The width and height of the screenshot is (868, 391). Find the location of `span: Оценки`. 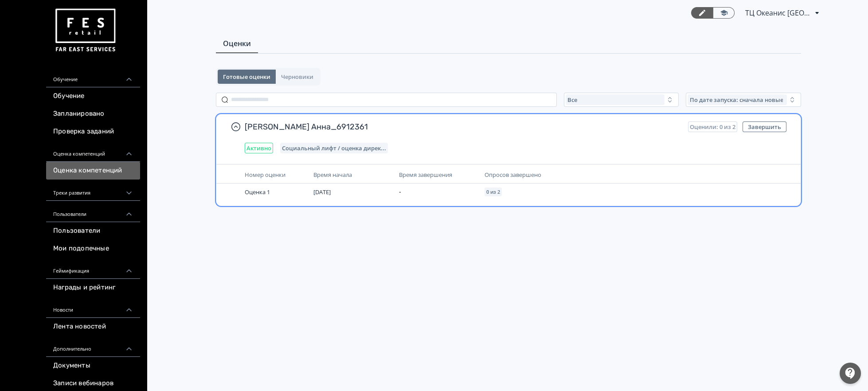

span: Оценки is located at coordinates (237, 44).